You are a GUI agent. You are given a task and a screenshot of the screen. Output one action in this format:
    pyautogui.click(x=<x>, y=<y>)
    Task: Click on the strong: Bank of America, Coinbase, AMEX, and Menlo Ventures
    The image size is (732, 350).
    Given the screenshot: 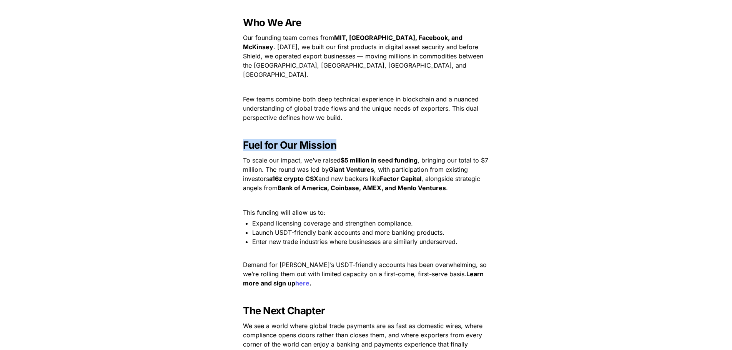 What is the action you would take?
    pyautogui.click(x=362, y=188)
    